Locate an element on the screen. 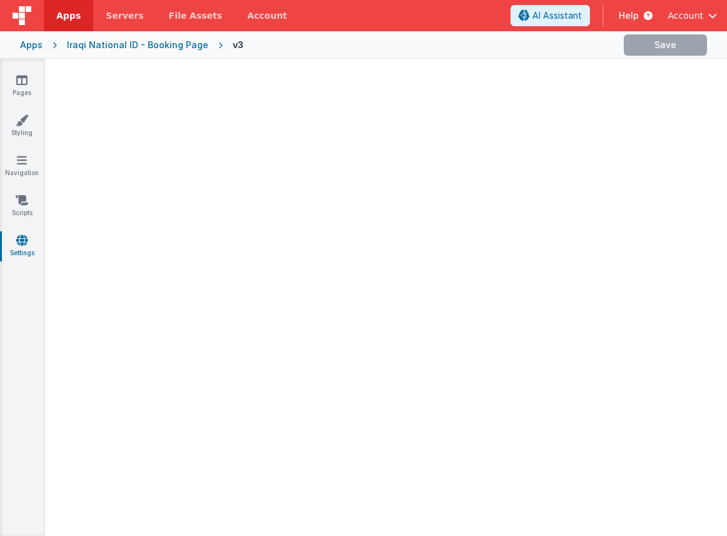 The width and height of the screenshot is (727, 536). button: Save is located at coordinates (665, 45).